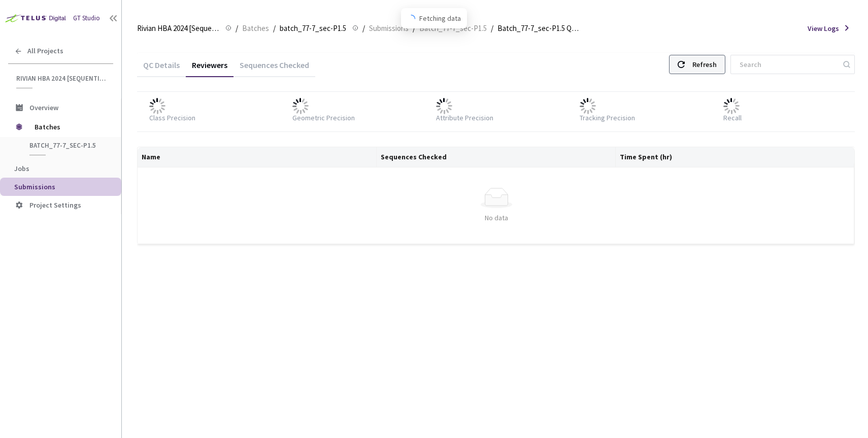 This screenshot has width=868, height=438. I want to click on div: Attribute Precision, so click(465, 118).